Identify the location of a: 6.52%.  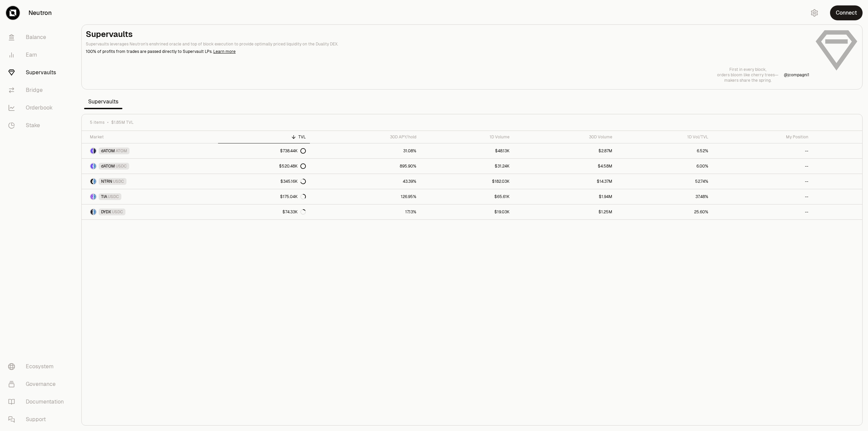
(664, 151).